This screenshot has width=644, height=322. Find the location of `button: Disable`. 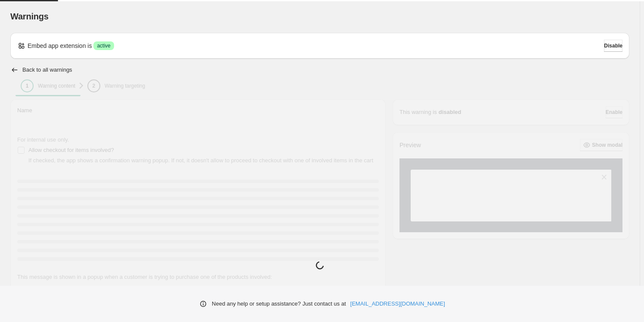

button: Disable is located at coordinates (613, 45).